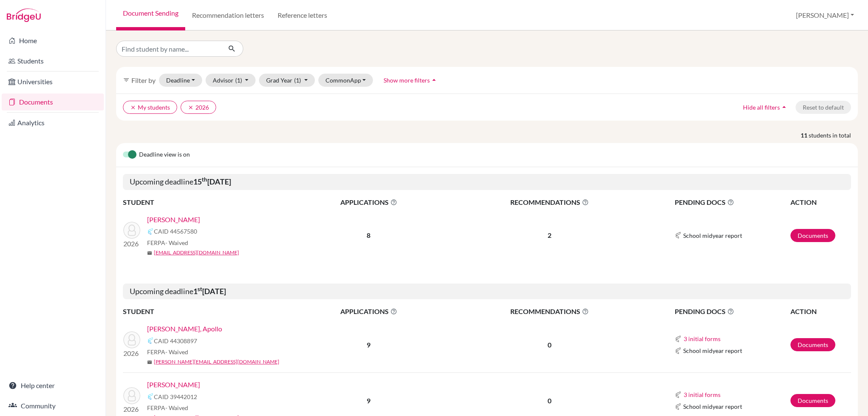 Image resolution: width=868 pixels, height=416 pixels. What do you see at coordinates (200, 289) in the screenshot?
I see `sup: st` at bounding box center [200, 289].